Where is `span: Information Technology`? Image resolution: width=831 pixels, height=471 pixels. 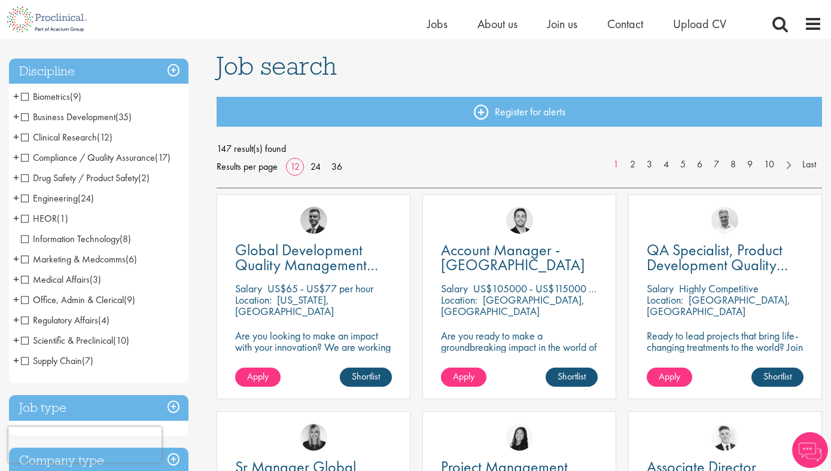
span: Information Technology is located at coordinates (70, 239).